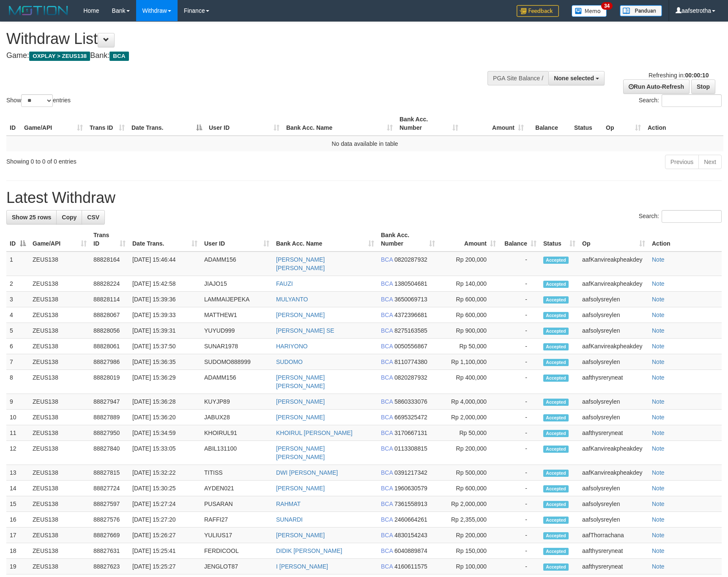 The image size is (728, 577). What do you see at coordinates (237, 535) in the screenshot?
I see `td: YULIUS17` at bounding box center [237, 535].